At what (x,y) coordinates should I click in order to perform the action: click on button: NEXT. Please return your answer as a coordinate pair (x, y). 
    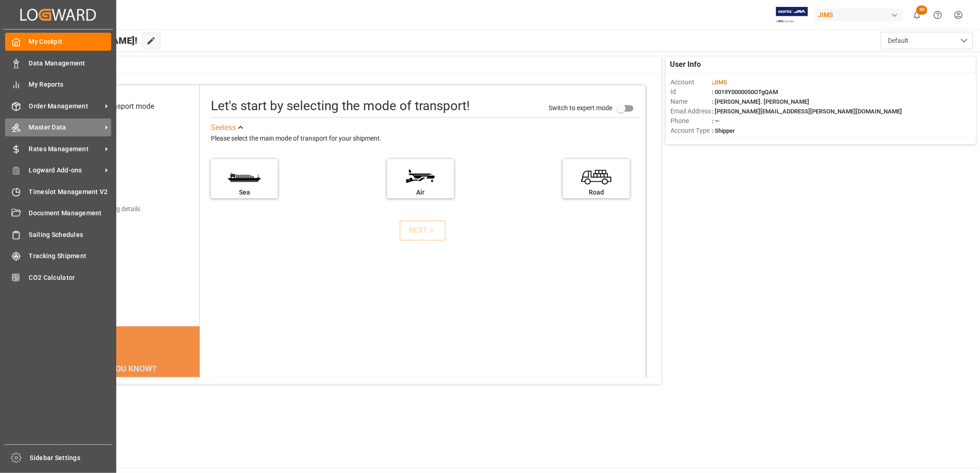
    Looking at the image, I should click on (422, 231).